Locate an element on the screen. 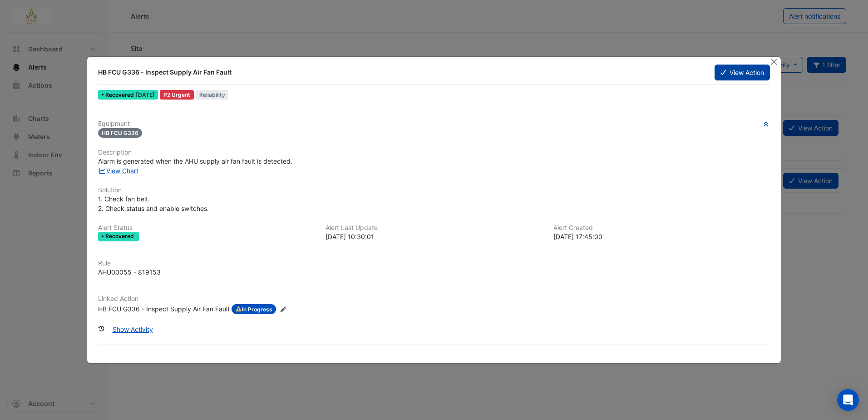 Image resolution: width=868 pixels, height=420 pixels. span: Reliability is located at coordinates (212, 95).